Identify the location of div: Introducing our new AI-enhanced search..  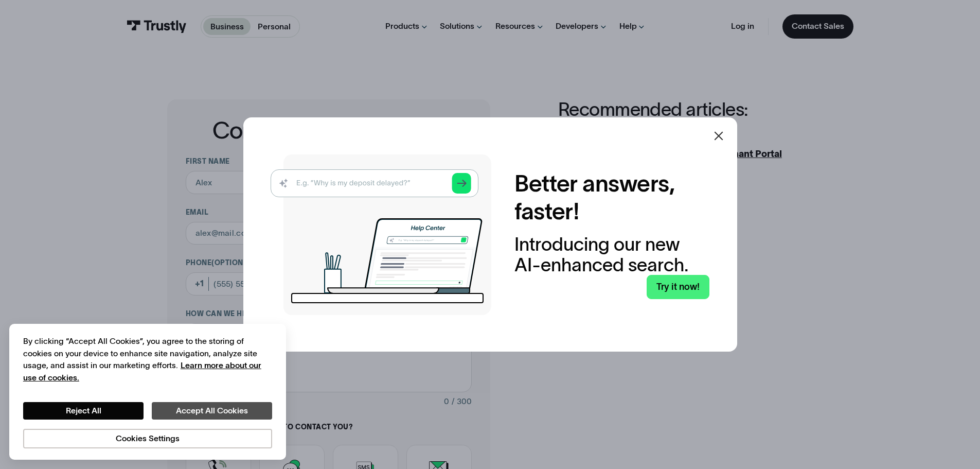
(612, 254).